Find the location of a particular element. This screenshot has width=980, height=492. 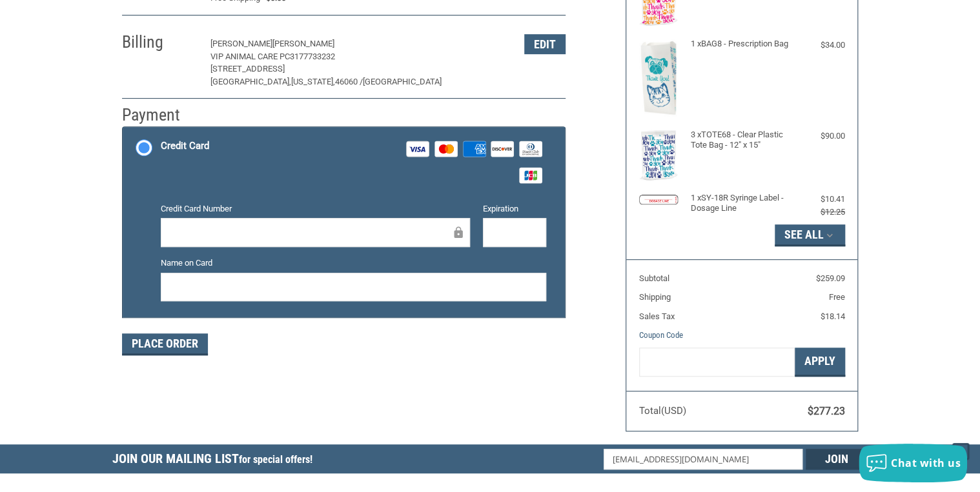

span: 3177733232 is located at coordinates (313, 56).